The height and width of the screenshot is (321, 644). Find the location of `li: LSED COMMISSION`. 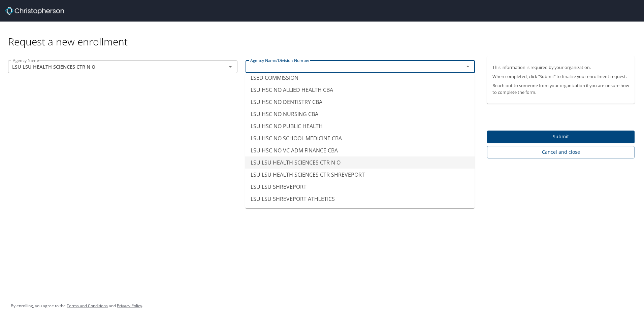

li: LSED COMMISSION is located at coordinates (360, 78).